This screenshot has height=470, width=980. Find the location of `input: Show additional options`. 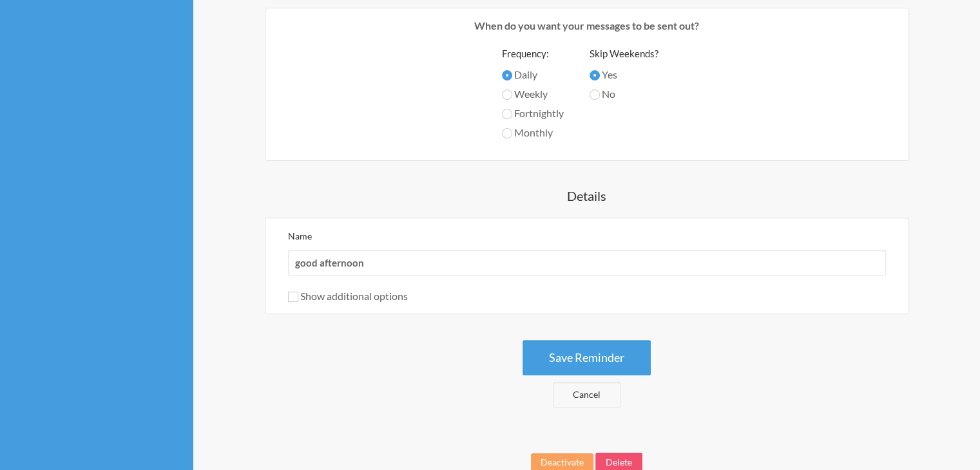

input: Show additional options is located at coordinates (293, 297).